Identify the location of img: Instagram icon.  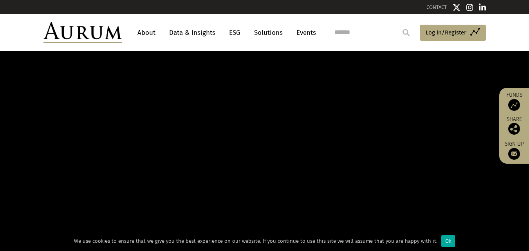
(470, 7).